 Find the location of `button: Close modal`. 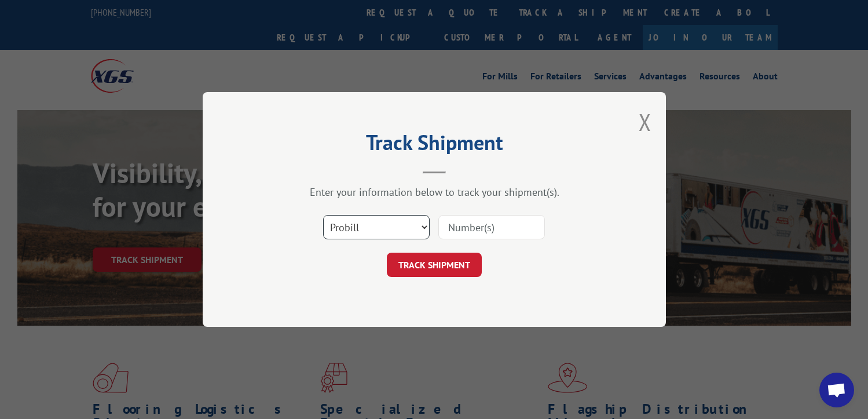

button: Close modal is located at coordinates (645, 122).